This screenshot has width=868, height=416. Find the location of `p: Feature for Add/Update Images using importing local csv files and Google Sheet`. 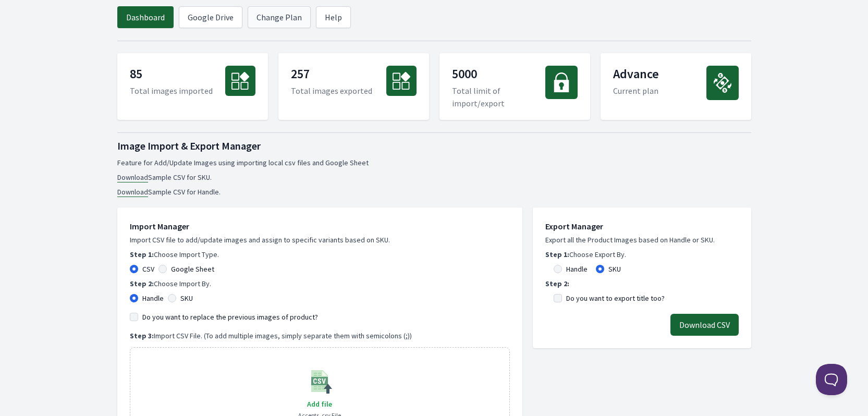

p: Feature for Add/Update Images using importing local csv files and Google Sheet is located at coordinates (435, 163).